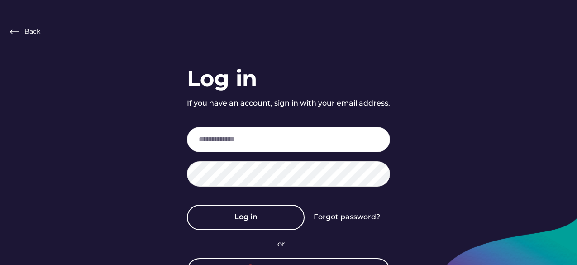 Image resolution: width=577 pixels, height=265 pixels. What do you see at coordinates (288, 103) in the screenshot?
I see `div: If you have an account, sign in with your email address.` at bounding box center [288, 103].